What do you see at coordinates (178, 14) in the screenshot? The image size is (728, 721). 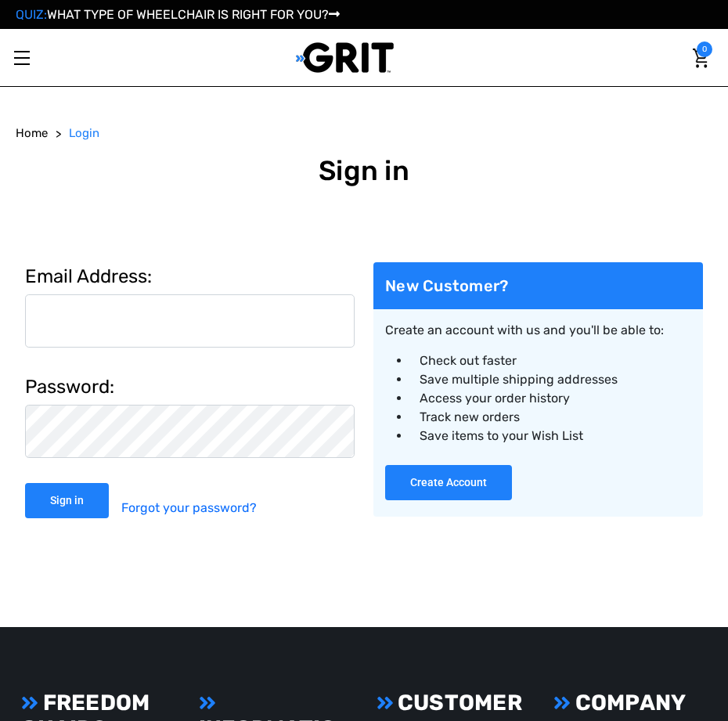 I see `a: QUIZ:WHAT TYPE OF WHEELCHAIR IS RIGHT FOR YOU?` at bounding box center [178, 14].